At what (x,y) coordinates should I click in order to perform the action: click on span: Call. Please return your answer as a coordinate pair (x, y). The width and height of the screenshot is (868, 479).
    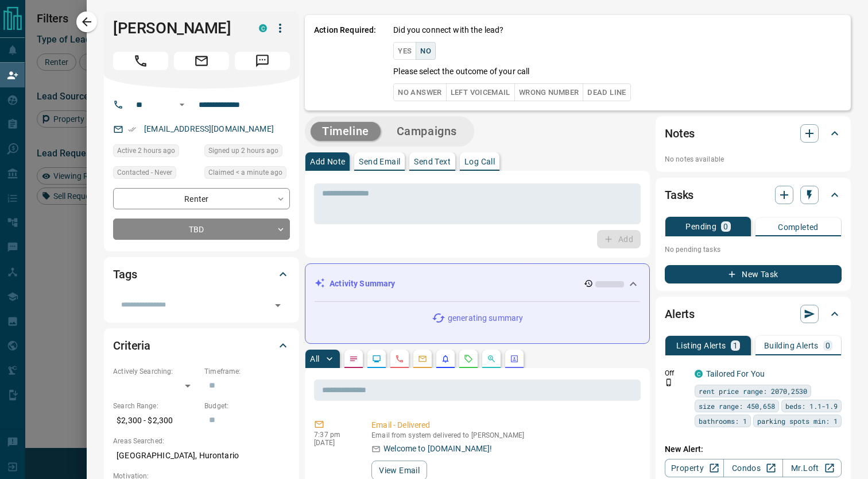
    Looking at the image, I should click on (141, 61).